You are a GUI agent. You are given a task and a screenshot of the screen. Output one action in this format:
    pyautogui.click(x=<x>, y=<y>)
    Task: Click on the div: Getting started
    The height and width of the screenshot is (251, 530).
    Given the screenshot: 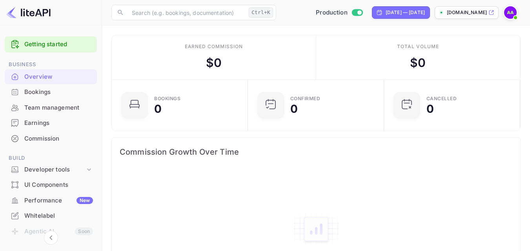 What is the action you would take?
    pyautogui.click(x=51, y=44)
    